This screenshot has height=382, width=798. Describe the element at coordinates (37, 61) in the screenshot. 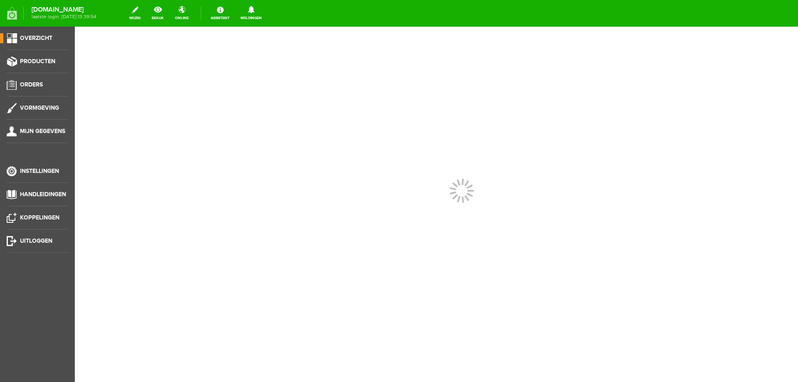

I see `span: Producten` at that location.